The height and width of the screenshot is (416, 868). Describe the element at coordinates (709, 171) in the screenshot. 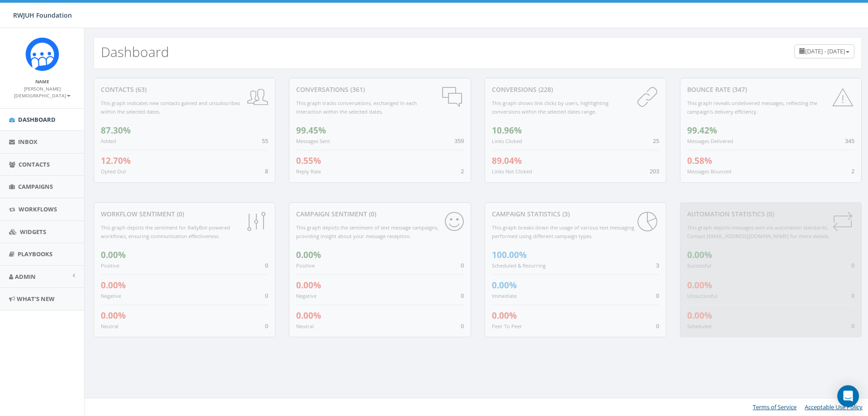

I see `small: Messages Bounced` at that location.